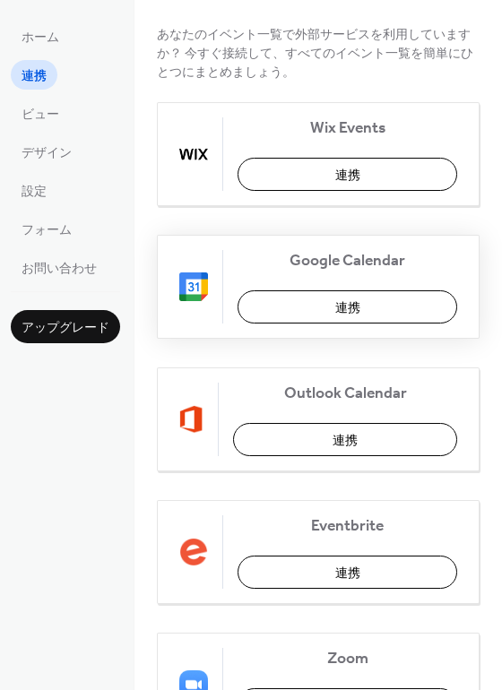  Describe the element at coordinates (34, 190) in the screenshot. I see `a: 設定` at that location.